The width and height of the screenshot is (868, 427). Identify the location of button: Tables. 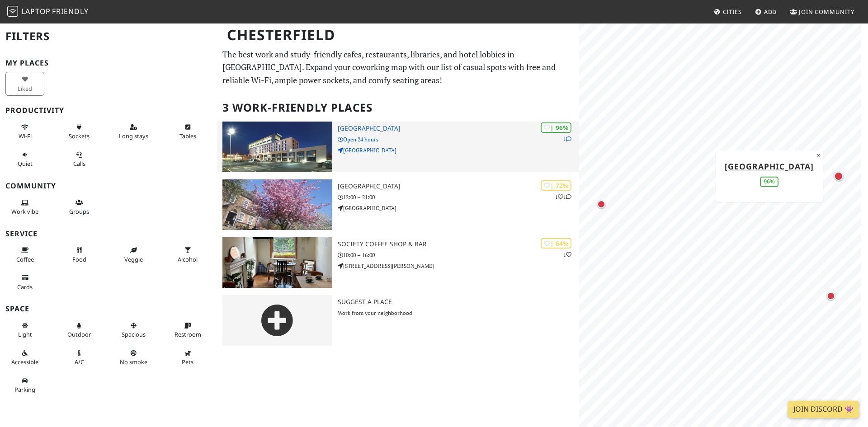
(188, 132).